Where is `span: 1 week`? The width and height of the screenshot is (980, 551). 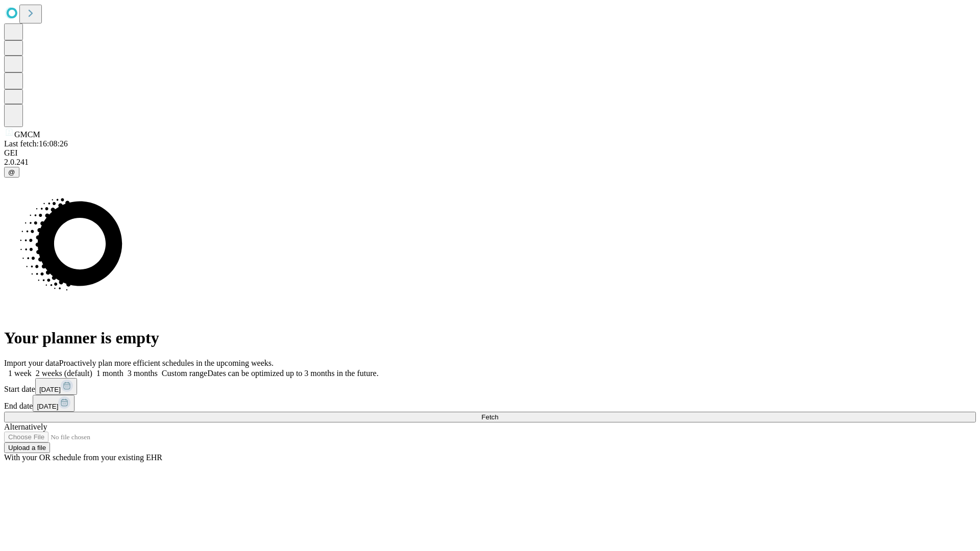 span: 1 week is located at coordinates (20, 373).